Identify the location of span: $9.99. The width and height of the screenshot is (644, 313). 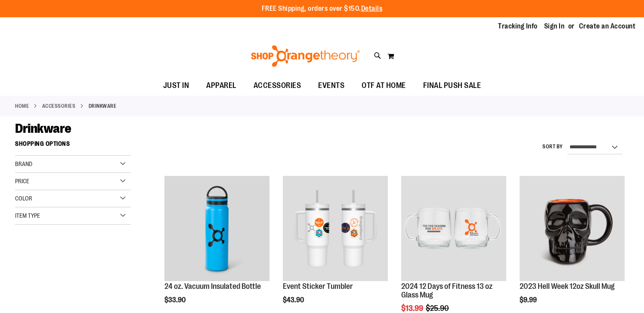
(529, 300).